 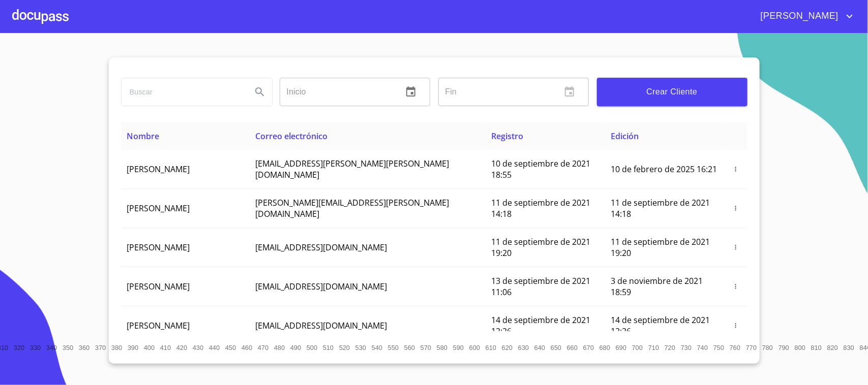 What do you see at coordinates (296, 348) in the screenshot?
I see `span: 490` at bounding box center [296, 348].